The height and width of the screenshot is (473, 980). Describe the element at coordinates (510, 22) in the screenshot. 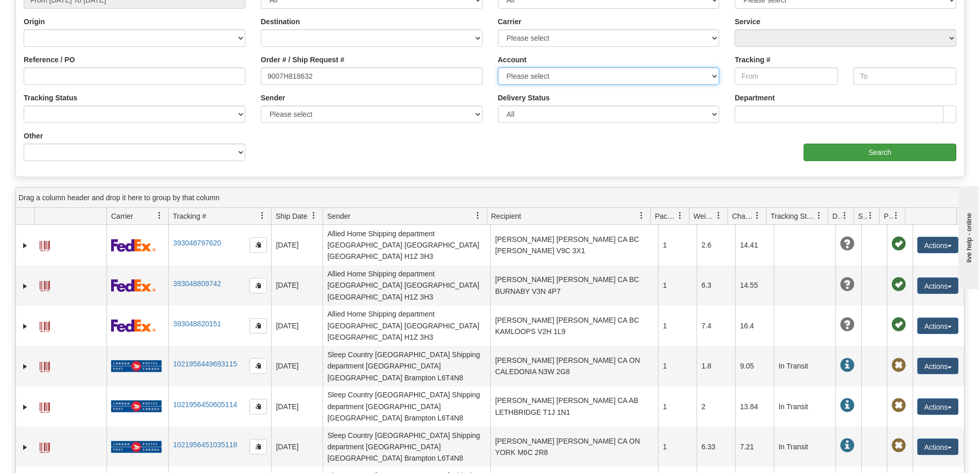

I see `label: Carrier` at that location.